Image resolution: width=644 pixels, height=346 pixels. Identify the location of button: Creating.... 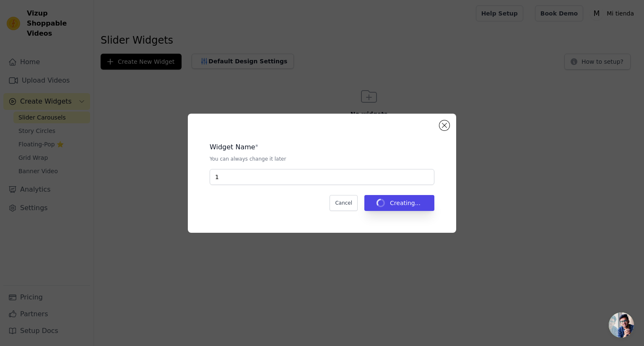
(399, 203).